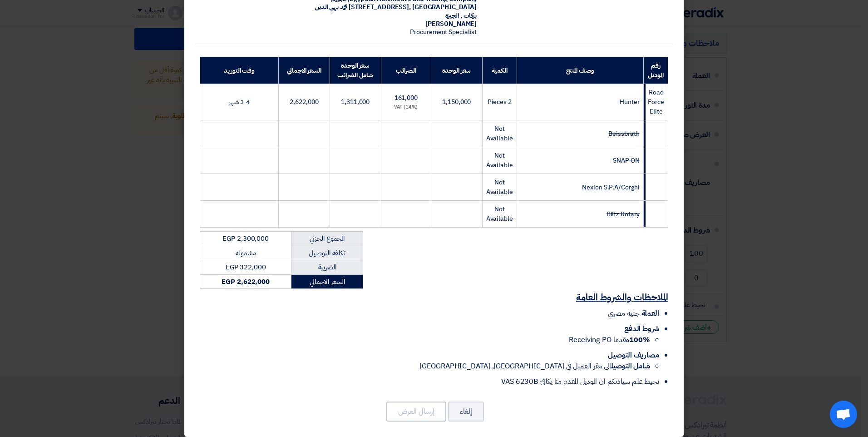 This screenshot has height=437, width=868. What do you see at coordinates (304, 101) in the screenshot?
I see `span: 2,622,000` at bounding box center [304, 101].